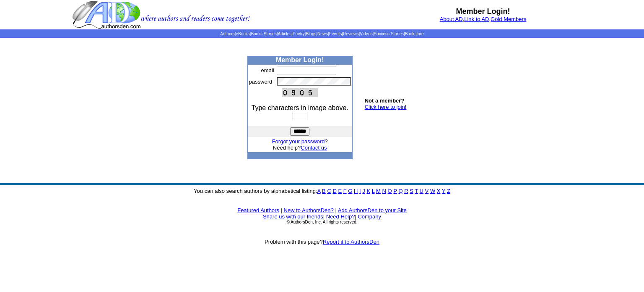 Image resolution: width=644 pixels, height=292 pixels. Describe the element at coordinates (257, 33) in the screenshot. I see `a: Books` at that location.